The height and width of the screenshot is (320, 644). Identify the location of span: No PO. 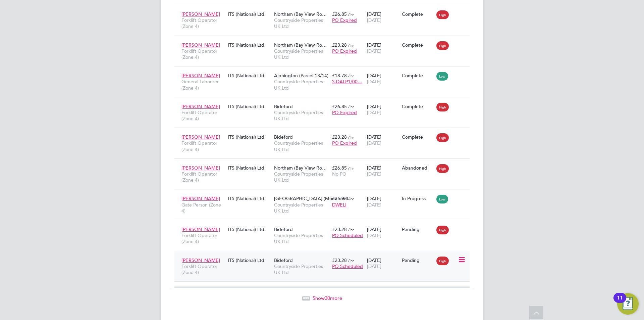
(339, 174).